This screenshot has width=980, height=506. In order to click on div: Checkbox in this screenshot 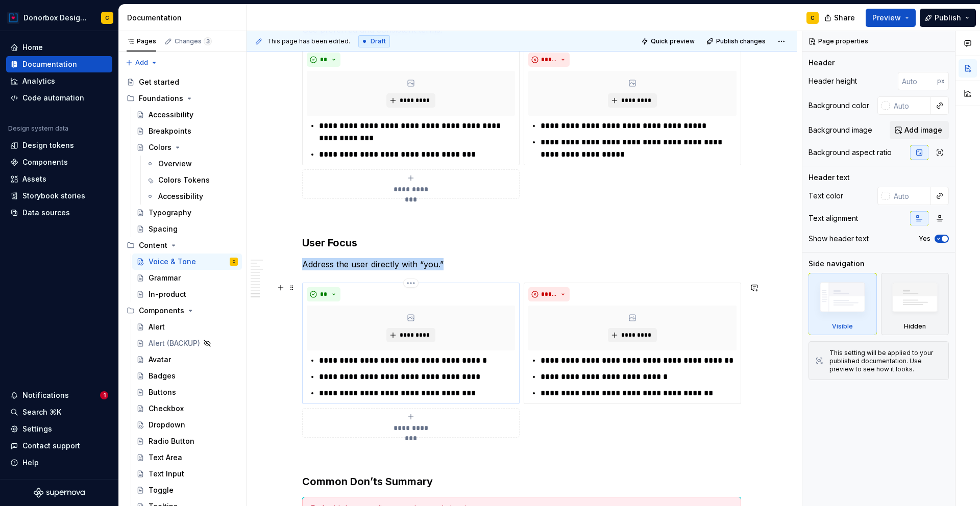, I will do `click(166, 409)`.